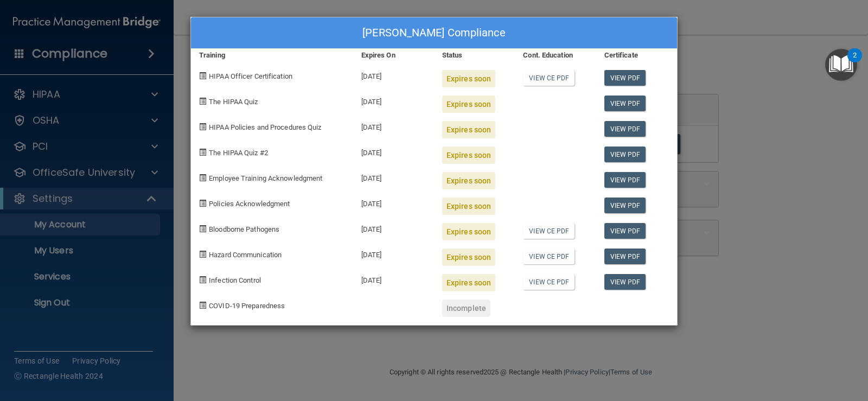  What do you see at coordinates (235, 280) in the screenshot?
I see `span: Infection Control` at bounding box center [235, 280].